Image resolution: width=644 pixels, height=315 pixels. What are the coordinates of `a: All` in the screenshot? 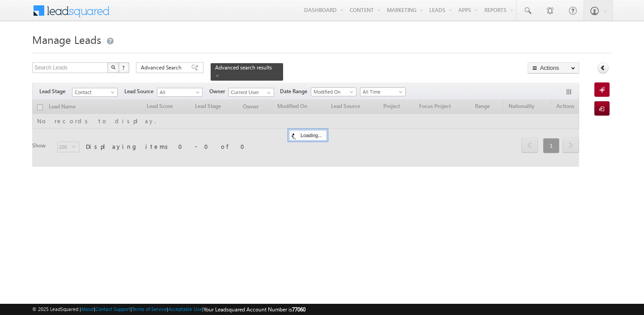 It's located at (180, 92).